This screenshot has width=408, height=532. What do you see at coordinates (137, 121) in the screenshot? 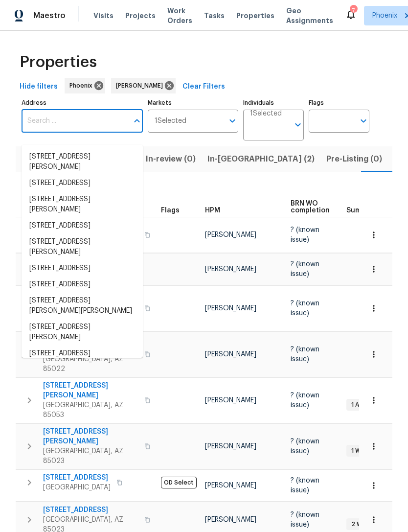
I see `button: Close` at bounding box center [137, 121].